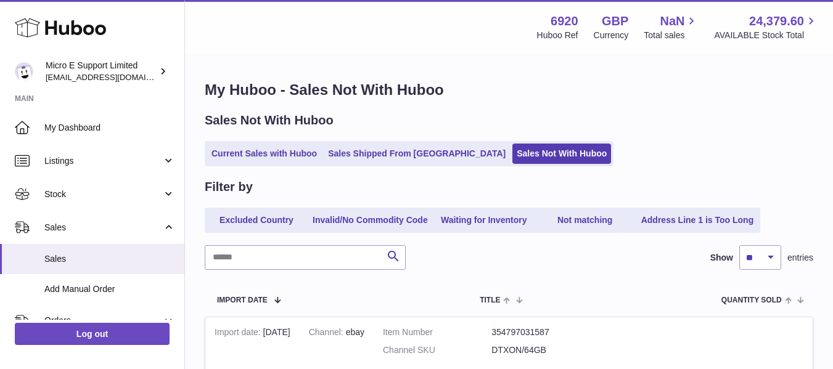  What do you see at coordinates (722, 258) in the screenshot?
I see `label: Show` at bounding box center [722, 258].